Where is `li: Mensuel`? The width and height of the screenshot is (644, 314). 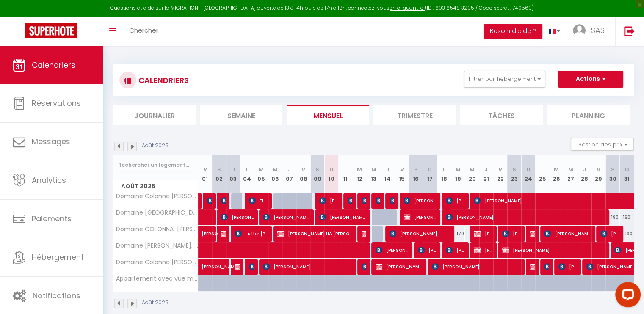 li: Mensuel is located at coordinates (327, 114).